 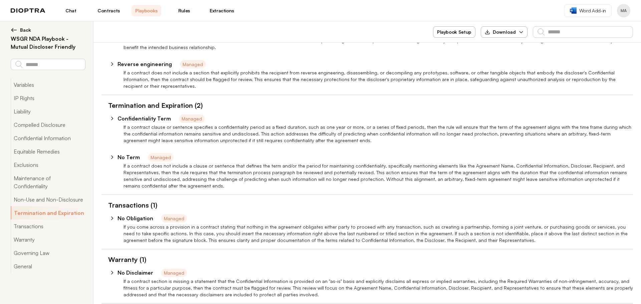 I want to click on a: Extractions, so click(x=222, y=11).